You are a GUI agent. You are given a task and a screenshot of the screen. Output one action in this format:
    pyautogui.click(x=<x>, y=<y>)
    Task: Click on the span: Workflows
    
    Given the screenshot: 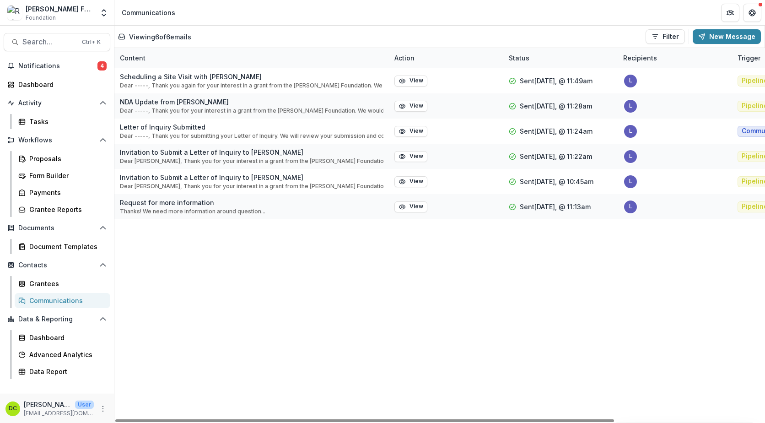 What is the action you would take?
    pyautogui.click(x=57, y=140)
    